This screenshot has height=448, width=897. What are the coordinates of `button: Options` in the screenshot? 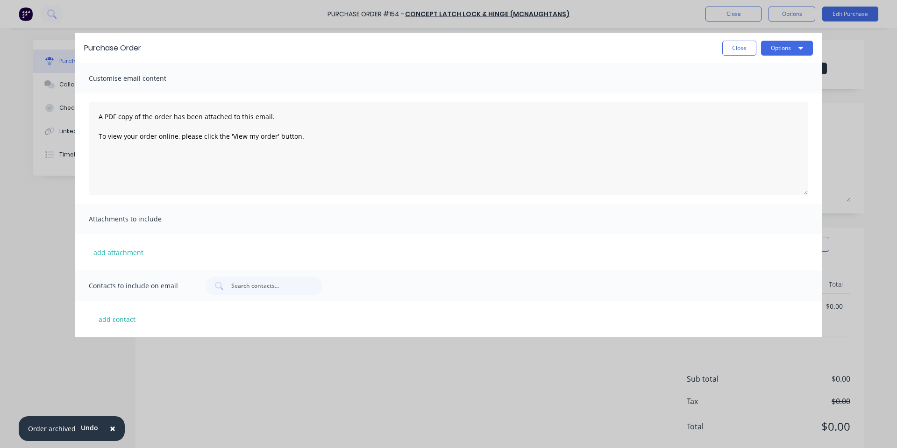 It's located at (787, 48).